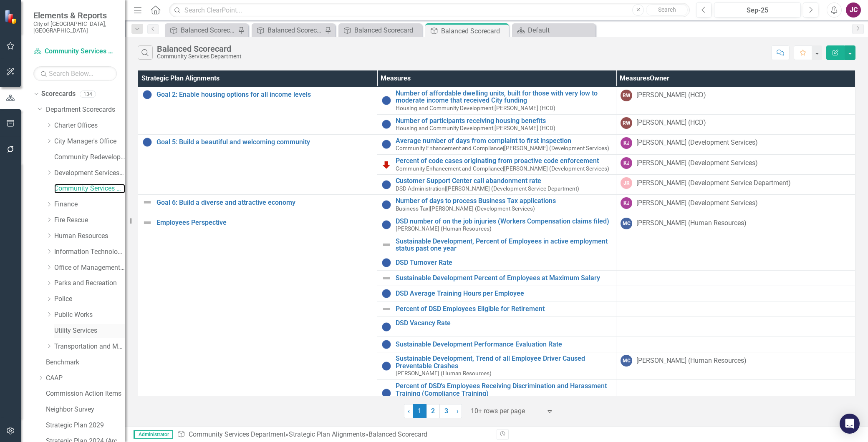  I want to click on a: 3, so click(446, 411).